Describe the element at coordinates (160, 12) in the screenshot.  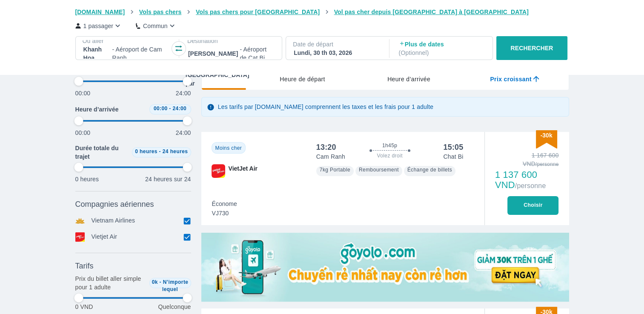
I see `span: Vols pas chers` at that location.